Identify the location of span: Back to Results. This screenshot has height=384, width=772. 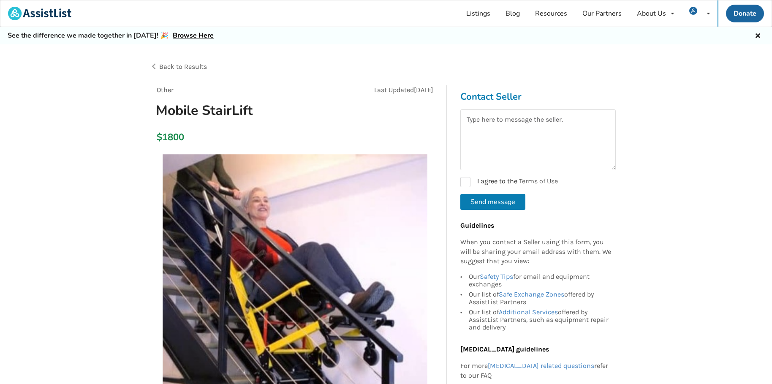
(183, 66).